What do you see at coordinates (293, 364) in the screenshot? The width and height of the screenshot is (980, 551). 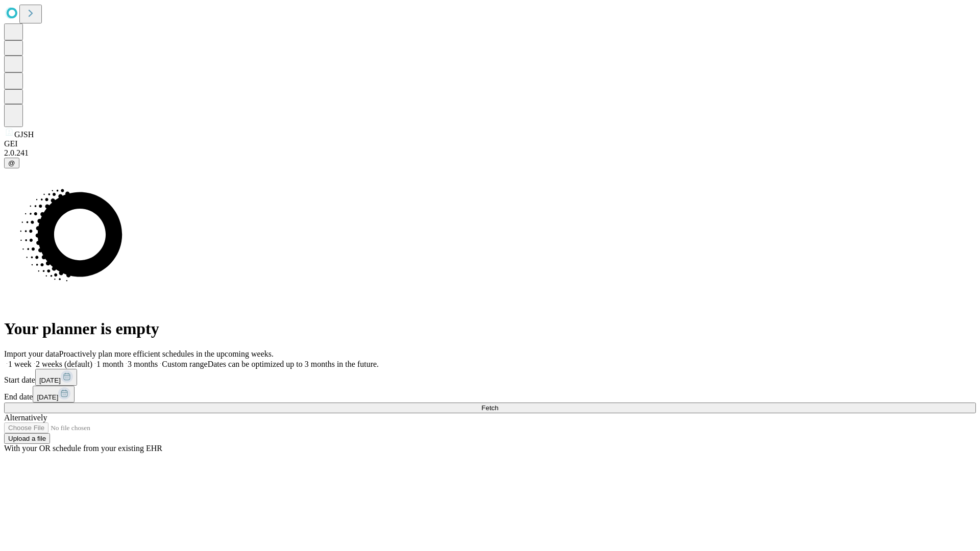 I see `span: Dates can be optimized up to 3 months in the future.` at bounding box center [293, 364].